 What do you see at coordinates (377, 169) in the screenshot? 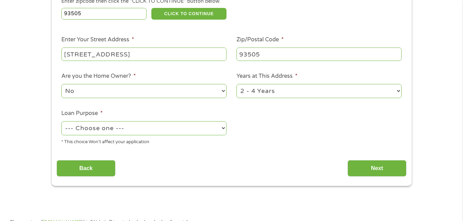
I see `input: Next` at bounding box center [377, 169].